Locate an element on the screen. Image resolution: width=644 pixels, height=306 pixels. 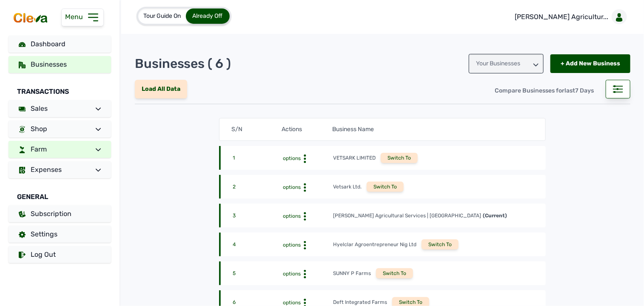
span: Dashboard is located at coordinates (48, 43).